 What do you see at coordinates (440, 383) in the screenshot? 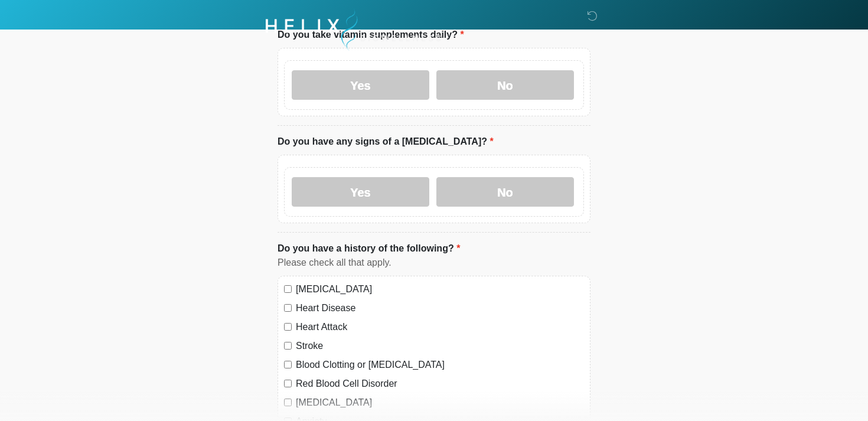
I see `label: Red Blood Cell Disorder` at bounding box center [440, 383].